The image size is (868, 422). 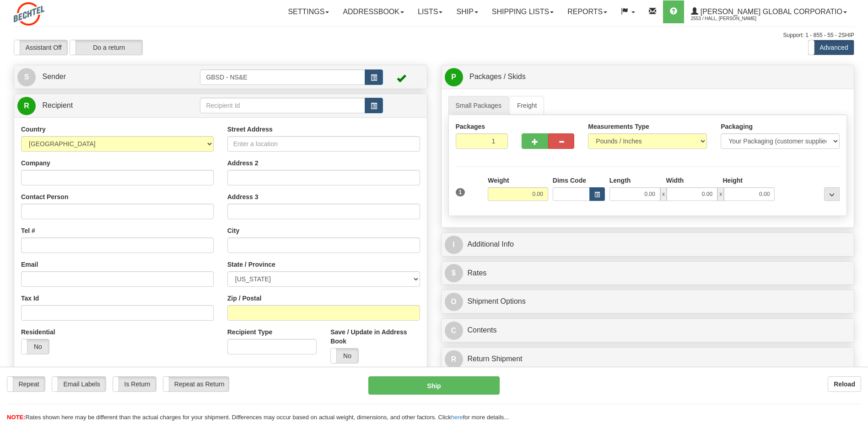 I want to click on label: Height, so click(x=733, y=181).